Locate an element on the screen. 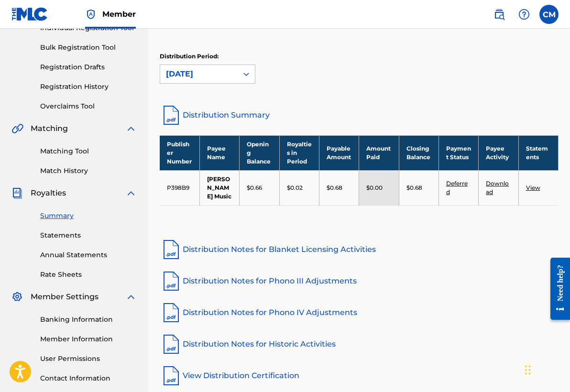 The width and height of the screenshot is (570, 392). a: Bulk Registration Tool is located at coordinates (89, 47).